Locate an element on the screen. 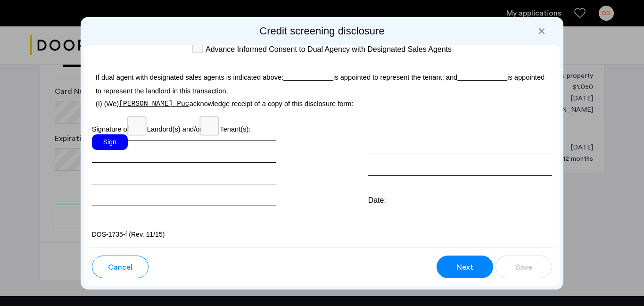 The height and width of the screenshot is (306, 644). h2: Credit screening disclosure is located at coordinates (322, 31).